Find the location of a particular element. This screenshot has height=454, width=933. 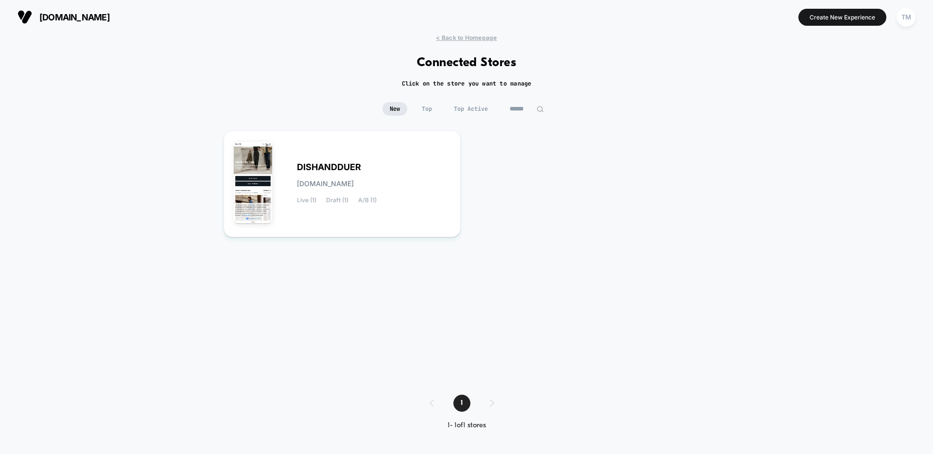

span: Draft (1) is located at coordinates (337, 200).